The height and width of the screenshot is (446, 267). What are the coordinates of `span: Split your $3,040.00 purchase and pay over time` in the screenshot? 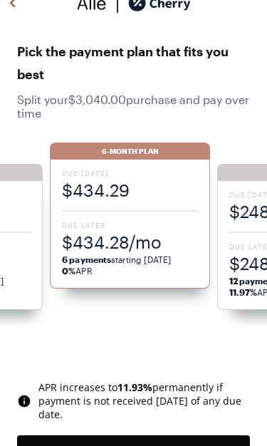 It's located at (133, 106).